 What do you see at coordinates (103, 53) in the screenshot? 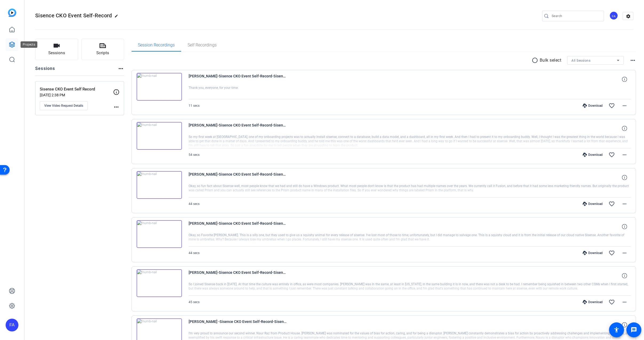
I see `span: Scripts` at bounding box center [103, 53].